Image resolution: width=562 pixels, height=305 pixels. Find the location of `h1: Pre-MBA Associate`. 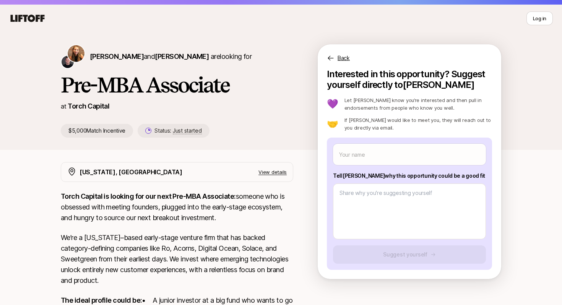

h1: Pre-MBA Associate is located at coordinates (177, 85).